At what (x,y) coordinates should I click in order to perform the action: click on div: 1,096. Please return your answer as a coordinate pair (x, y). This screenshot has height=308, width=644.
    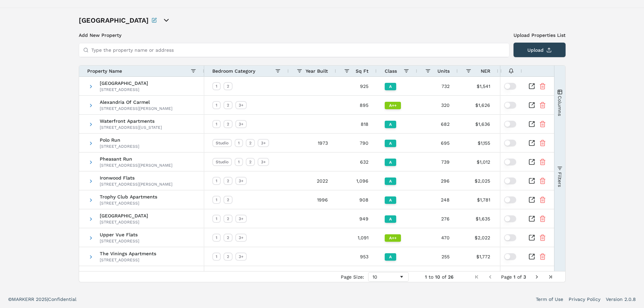
    Looking at the image, I should click on (357, 181).